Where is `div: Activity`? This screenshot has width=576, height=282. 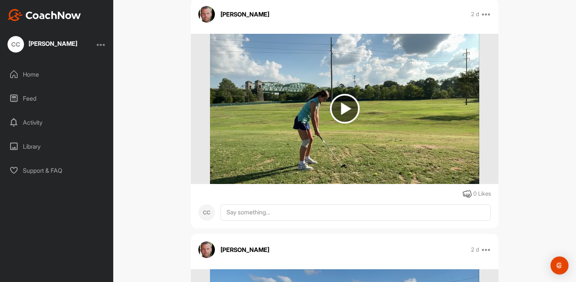
div: Activity is located at coordinates (57, 122).